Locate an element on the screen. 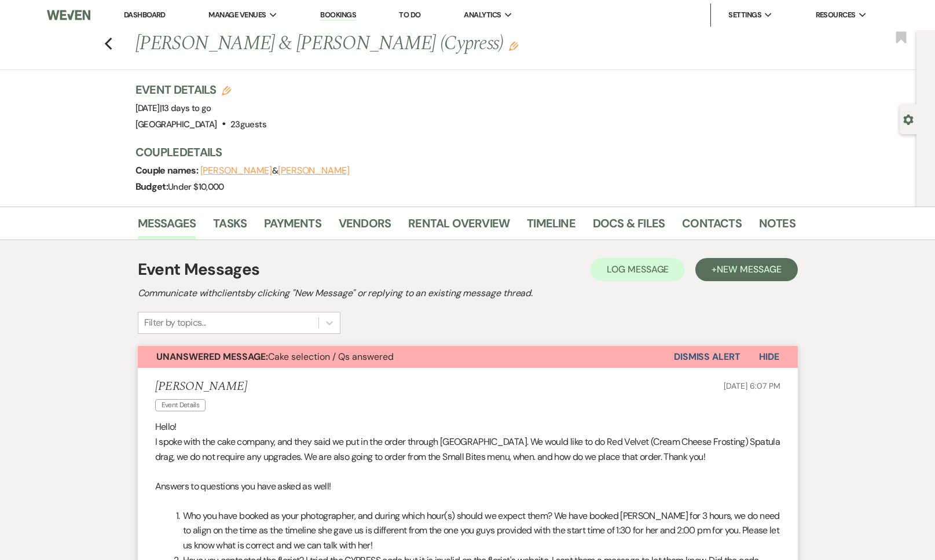  p: Hello! is located at coordinates (468, 427).